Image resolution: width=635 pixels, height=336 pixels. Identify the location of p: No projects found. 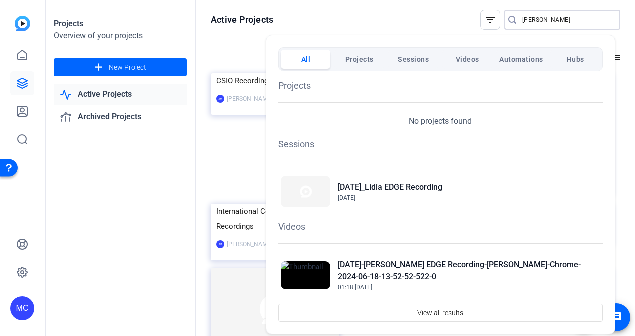
(440, 121).